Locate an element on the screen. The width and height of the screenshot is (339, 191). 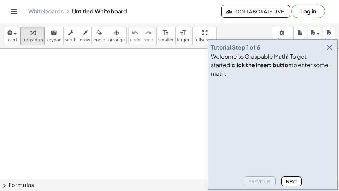
span: arrange is located at coordinates (117, 40).